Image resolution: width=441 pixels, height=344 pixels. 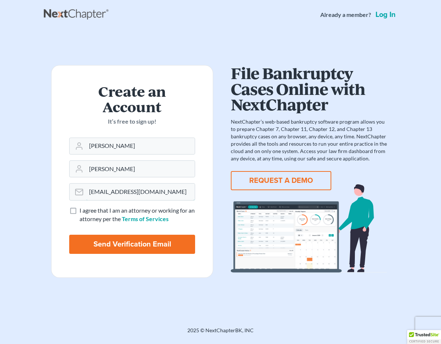 What do you see at coordinates (140, 169) in the screenshot?
I see `input: Last Name` at bounding box center [140, 169].